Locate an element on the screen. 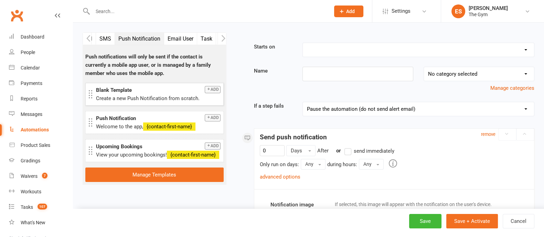 This screenshot has height=237, width=544. span: Days is located at coordinates (296, 151).